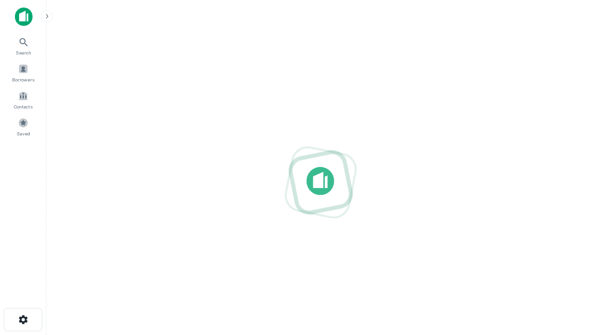  What do you see at coordinates (23, 126) in the screenshot?
I see `a: Saved` at bounding box center [23, 126].